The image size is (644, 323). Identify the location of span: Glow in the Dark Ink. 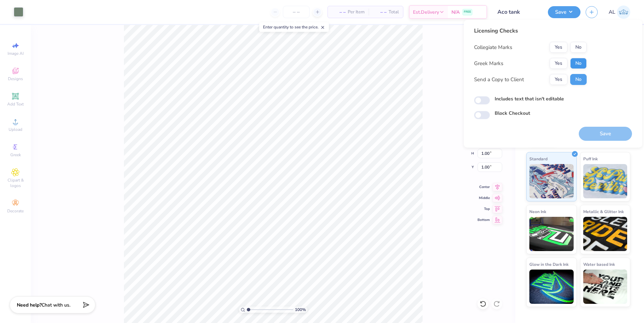
(548, 264).